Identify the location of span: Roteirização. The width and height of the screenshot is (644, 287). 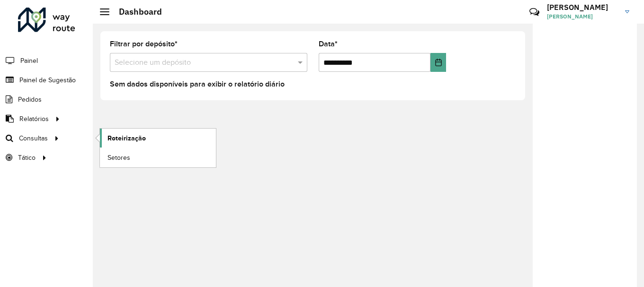
(126, 138).